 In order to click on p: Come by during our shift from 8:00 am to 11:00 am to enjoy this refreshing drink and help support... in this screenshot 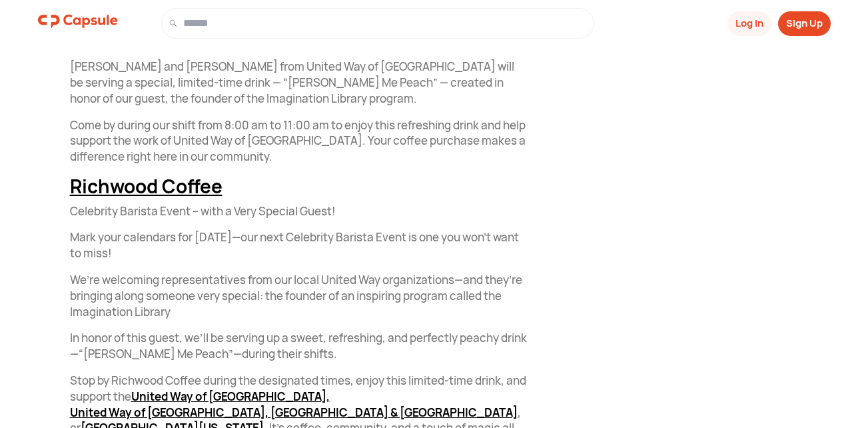, I will do `click(299, 141)`.